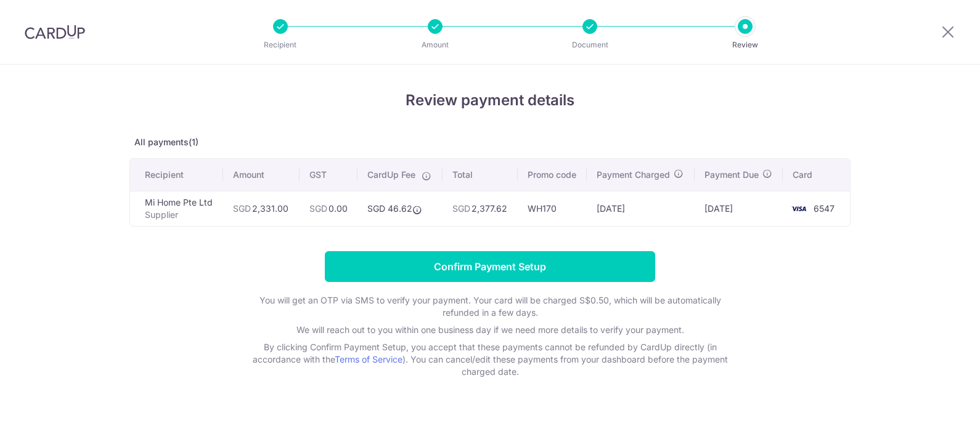  Describe the element at coordinates (260, 175) in the screenshot. I see `th: Amount` at that location.